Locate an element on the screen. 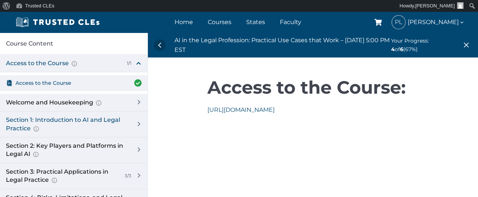 This screenshot has width=478, height=197. a: States is located at coordinates (256, 22).